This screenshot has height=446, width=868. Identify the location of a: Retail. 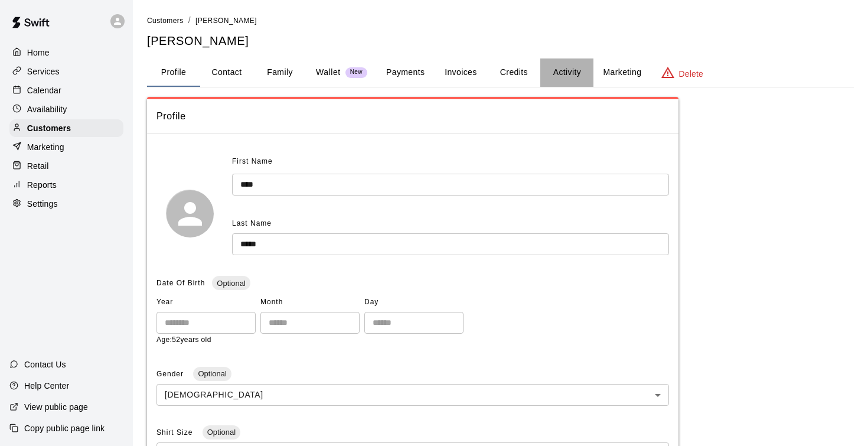
(66, 166).